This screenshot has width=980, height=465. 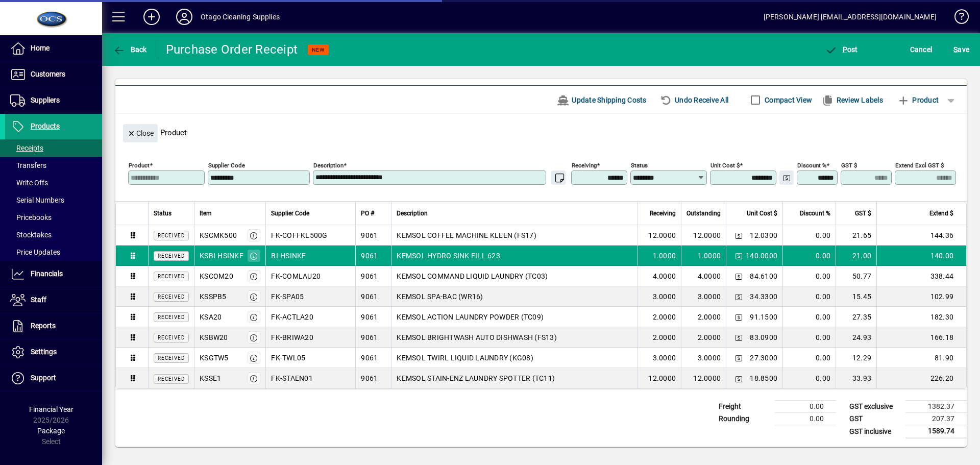 I want to click on span: Extend $, so click(x=941, y=213).